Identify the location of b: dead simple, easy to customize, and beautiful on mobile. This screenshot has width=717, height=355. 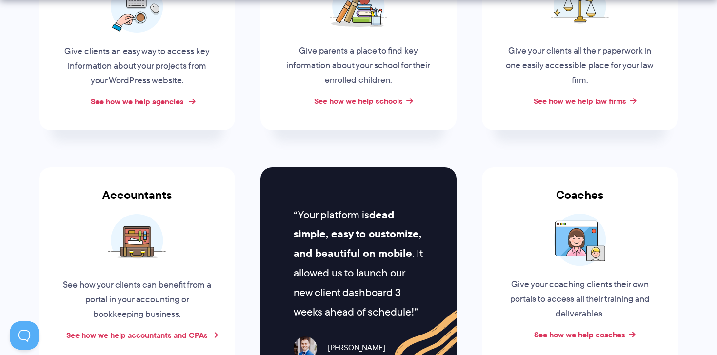
(358, 234).